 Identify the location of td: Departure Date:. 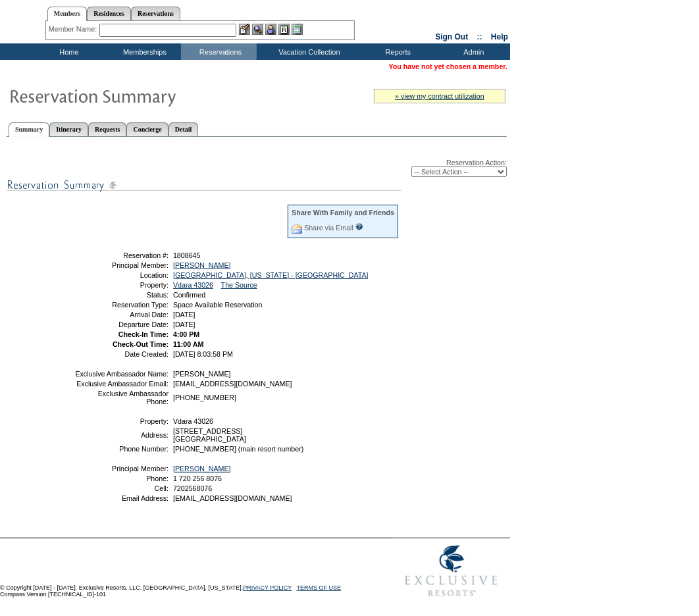
(121, 324).